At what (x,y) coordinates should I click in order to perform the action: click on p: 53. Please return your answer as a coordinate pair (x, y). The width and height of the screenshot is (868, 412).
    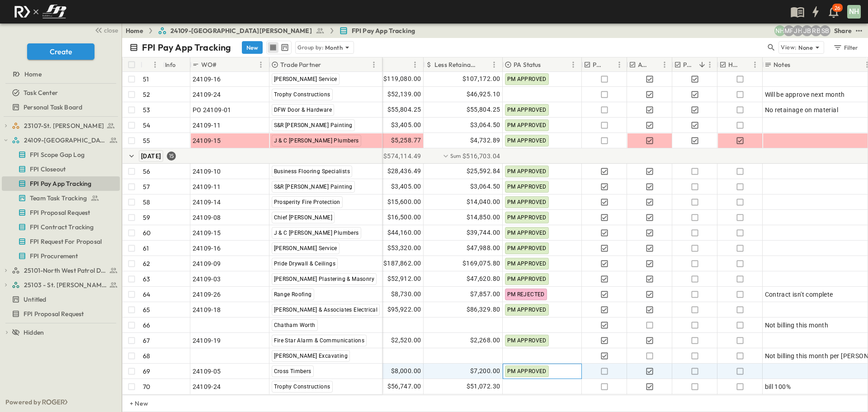
    Looking at the image, I should click on (147, 110).